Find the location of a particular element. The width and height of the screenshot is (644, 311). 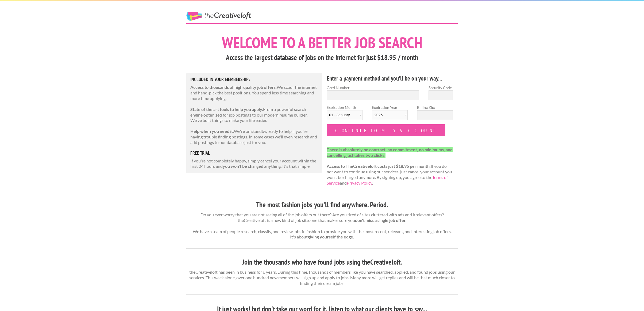

label: Expiration Month is located at coordinates (345, 115).